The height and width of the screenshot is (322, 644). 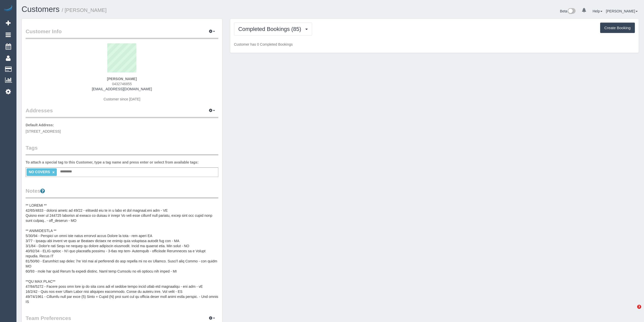 What do you see at coordinates (597, 11) in the screenshot?
I see `a: Help` at bounding box center [597, 11].